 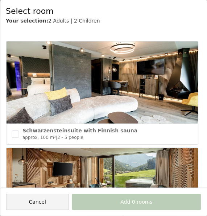 I want to click on div: Select room, so click(x=103, y=11).